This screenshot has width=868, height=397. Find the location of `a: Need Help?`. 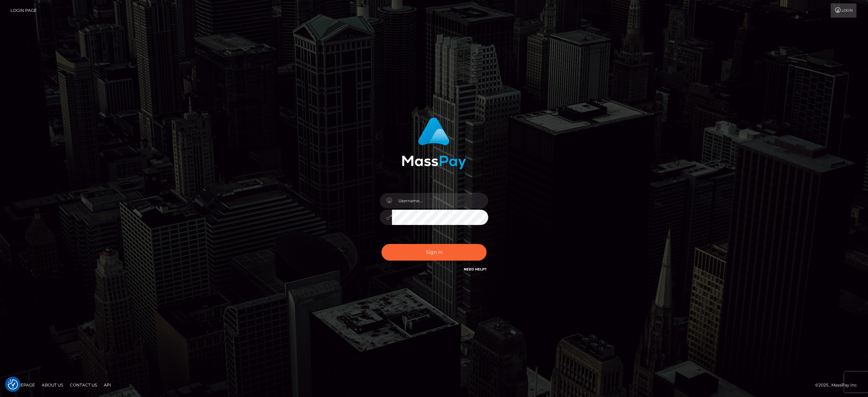

a: Need Help? is located at coordinates (475, 269).